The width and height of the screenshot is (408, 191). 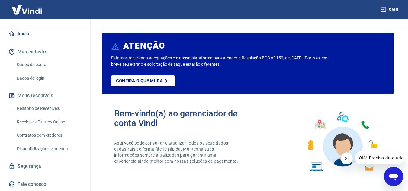 What do you see at coordinates (45, 184) in the screenshot?
I see `a: Fale conosco` at bounding box center [45, 184].